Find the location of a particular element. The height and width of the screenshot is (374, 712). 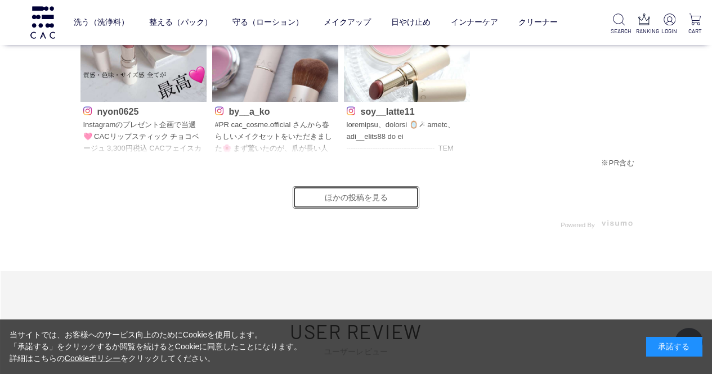

p: LOGIN is located at coordinates (669, 31).